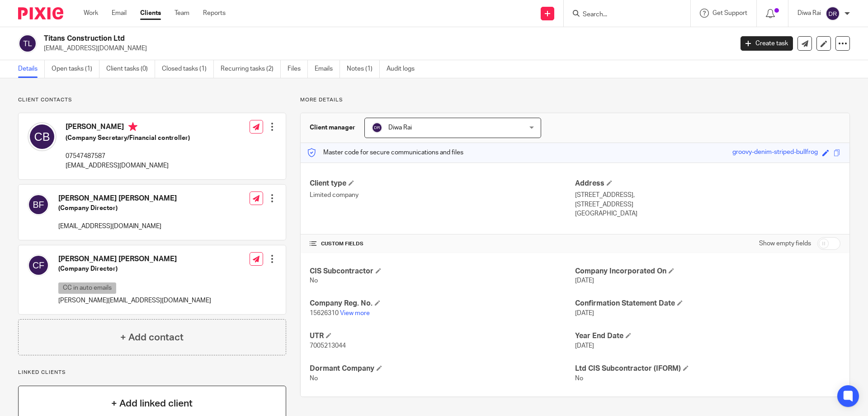 This screenshot has width=868, height=416. What do you see at coordinates (182, 13) in the screenshot?
I see `a: Team` at bounding box center [182, 13].